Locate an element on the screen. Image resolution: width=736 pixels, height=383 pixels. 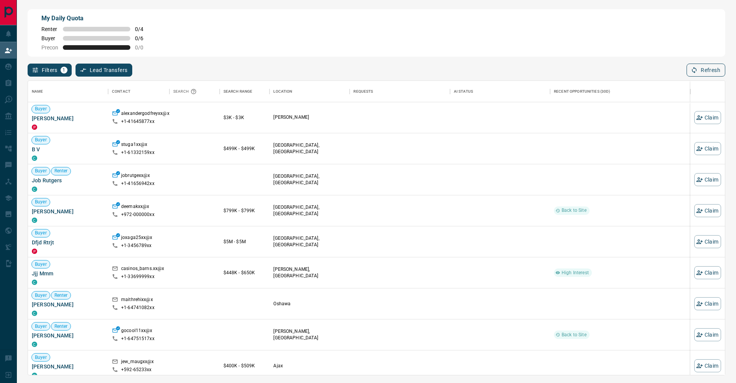
p: gocool11xx@x is located at coordinates (137, 331).